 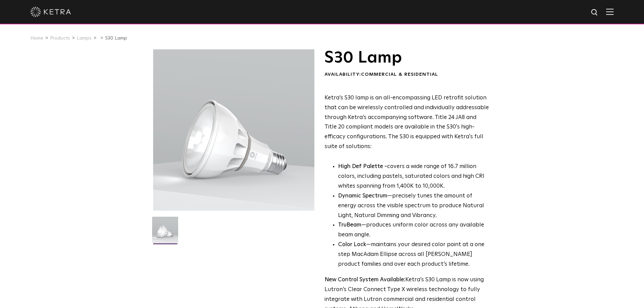 I want to click on li: —produces uniform color across any available beam angle., so click(x=414, y=230).